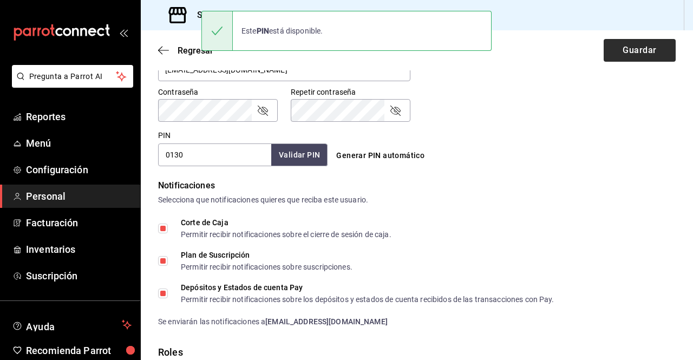 The height and width of the screenshot is (360, 693). I want to click on span: Personal, so click(78, 196).